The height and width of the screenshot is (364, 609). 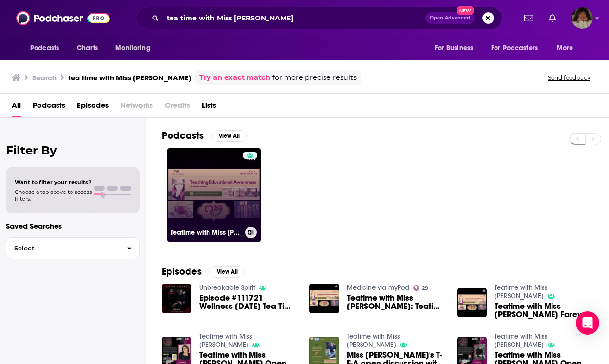 I want to click on span: Choose a tab above to access filters., so click(x=53, y=195).